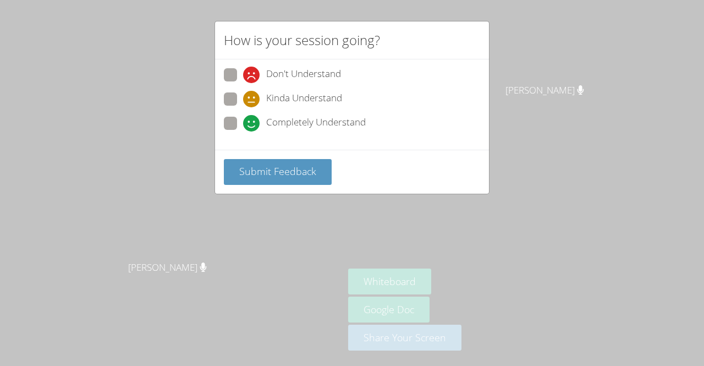 The image size is (704, 366). I want to click on button: Submit Feedback, so click(278, 172).